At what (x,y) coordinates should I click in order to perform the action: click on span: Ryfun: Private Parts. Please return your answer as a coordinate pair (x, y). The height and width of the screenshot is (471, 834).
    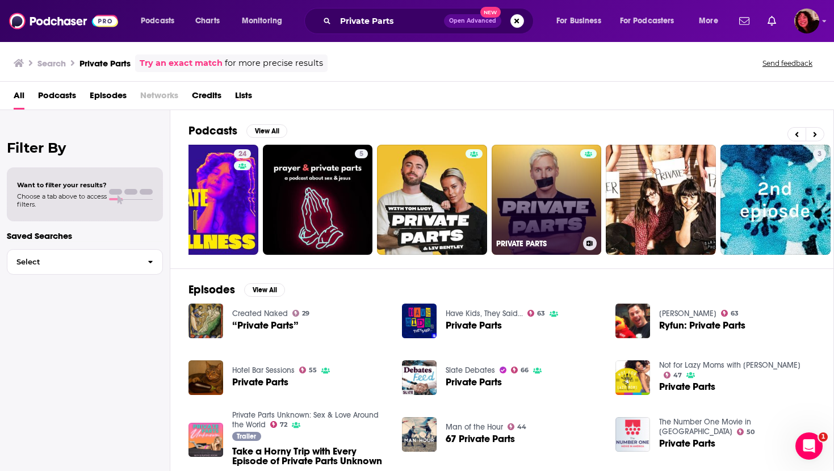
    Looking at the image, I should click on (702, 325).